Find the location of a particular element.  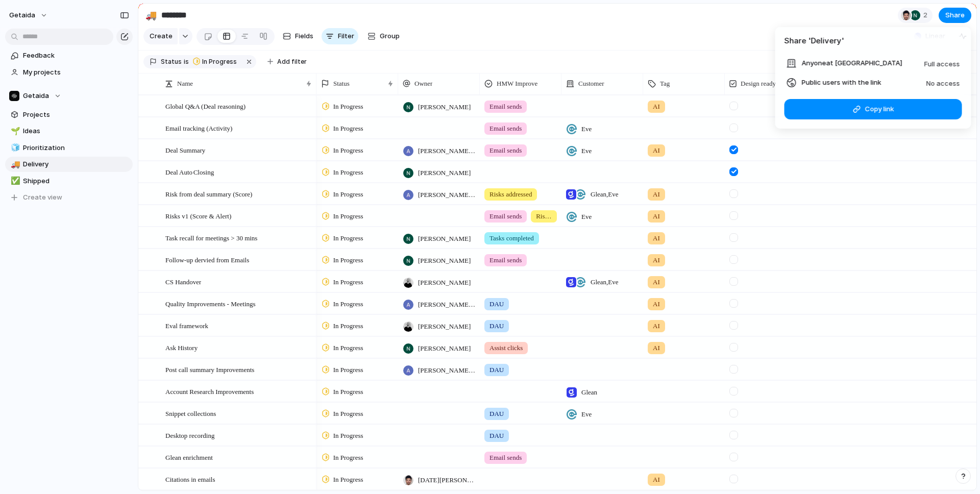

span: Public users with the link is located at coordinates (841, 82).